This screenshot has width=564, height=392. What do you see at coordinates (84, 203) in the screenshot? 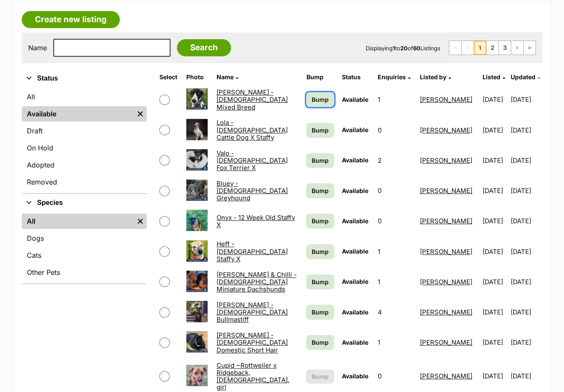
I see `button: Species` at bounding box center [84, 203].